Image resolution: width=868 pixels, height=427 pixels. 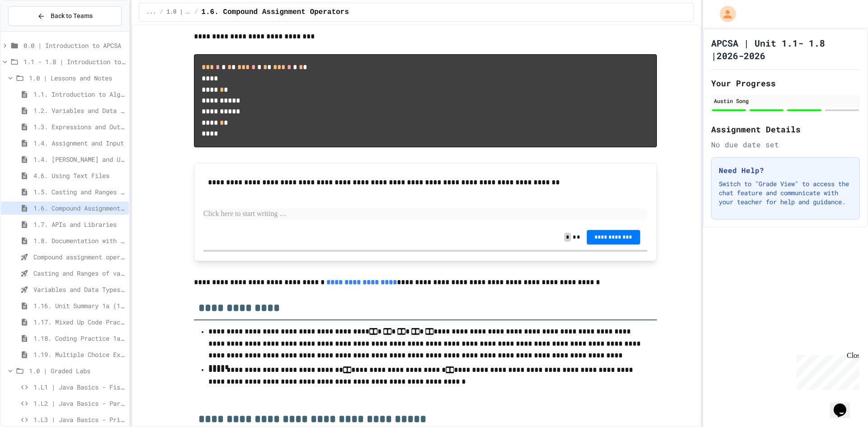 What do you see at coordinates (80, 289) in the screenshot?
I see `span: Variables and Data Types - Quiz` at bounding box center [80, 289].